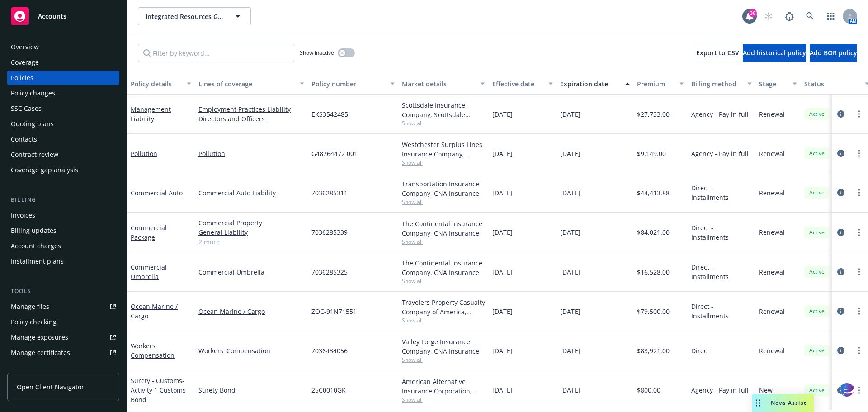 This screenshot has height=412, width=868. What do you see at coordinates (63, 307) in the screenshot?
I see `a: Manage files` at bounding box center [63, 307].